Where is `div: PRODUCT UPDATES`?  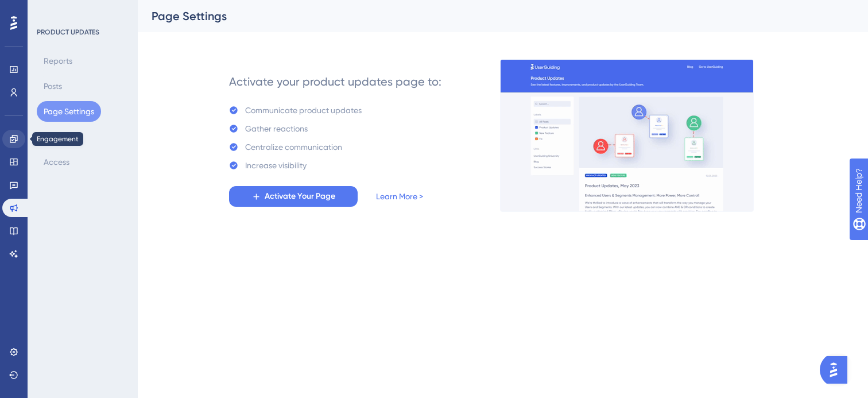 div: PRODUCT UPDATES is located at coordinates (68, 32).